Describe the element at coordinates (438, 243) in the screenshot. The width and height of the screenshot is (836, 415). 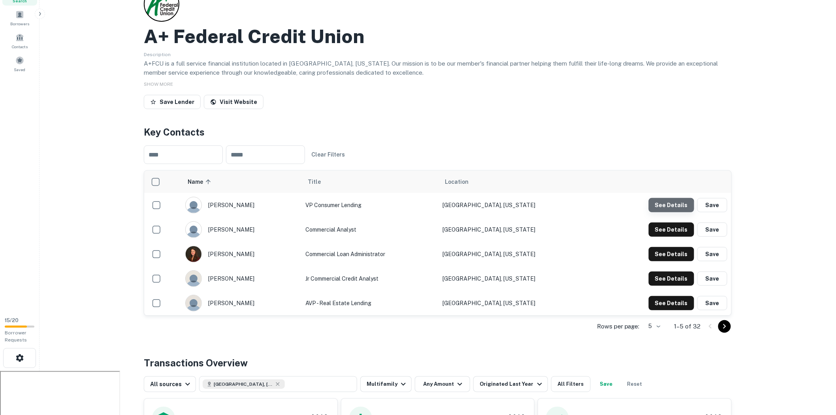
I see `div: scrollable content` at that location.